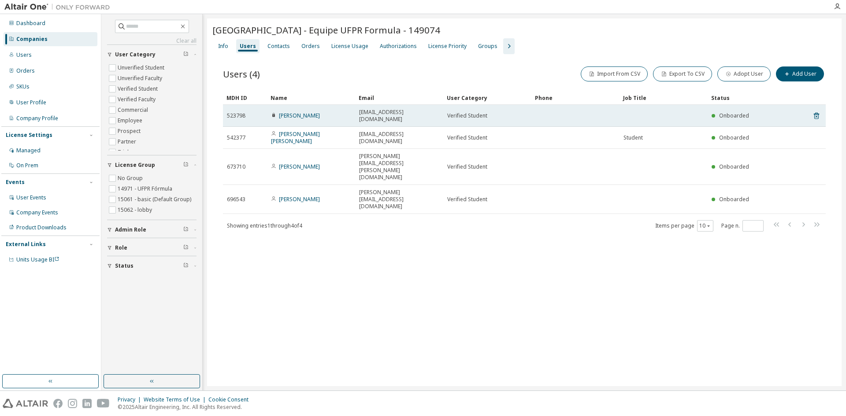 The image size is (846, 416). What do you see at coordinates (26, 244) in the screenshot?
I see `div: External Links` at bounding box center [26, 244].